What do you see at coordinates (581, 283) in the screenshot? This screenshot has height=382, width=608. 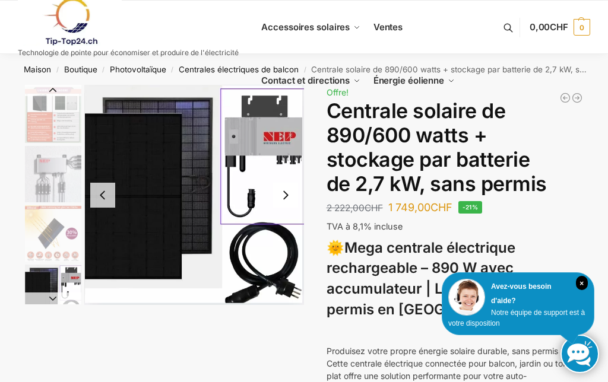 I see `i: Fermer` at bounding box center [581, 283].